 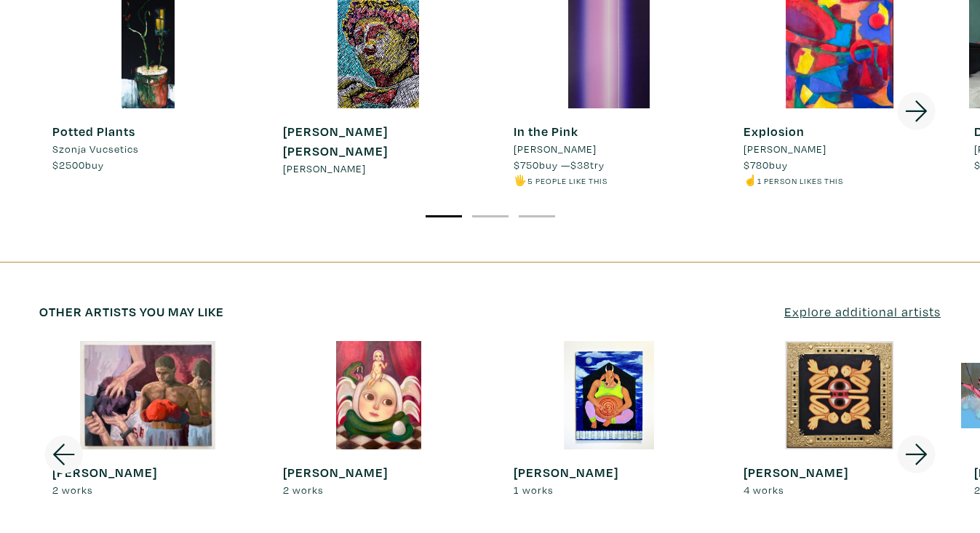 I want to click on strong: Explosion, so click(x=774, y=131).